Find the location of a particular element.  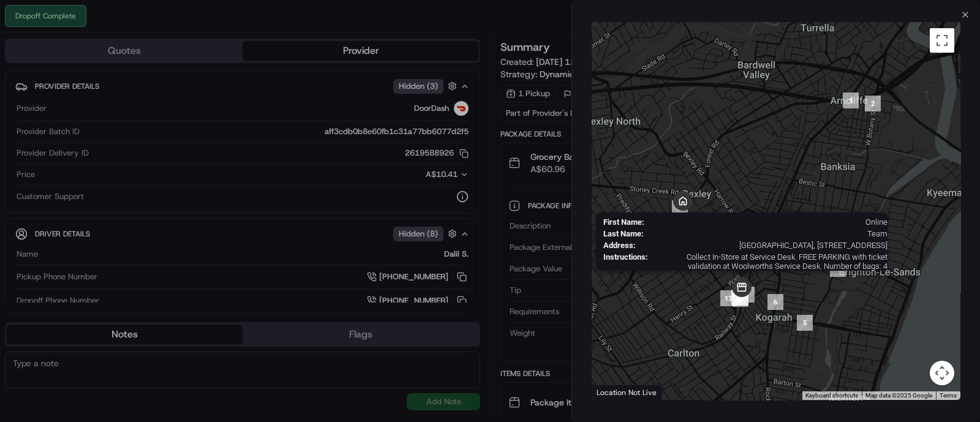

span: Address : is located at coordinates (619, 246).